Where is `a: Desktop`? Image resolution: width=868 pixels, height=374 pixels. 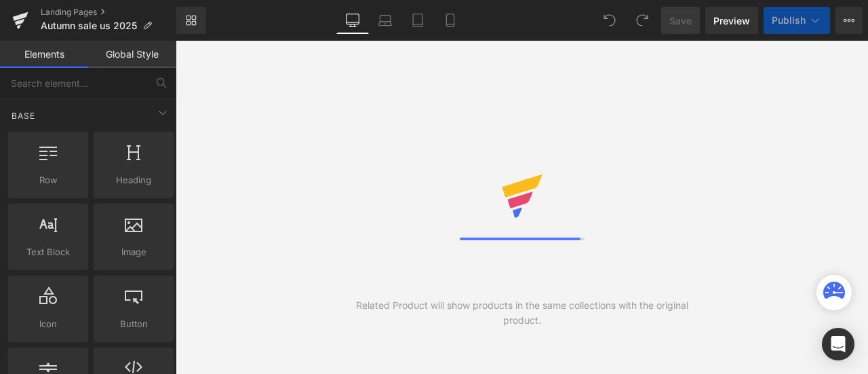 a: Desktop is located at coordinates (352, 20).